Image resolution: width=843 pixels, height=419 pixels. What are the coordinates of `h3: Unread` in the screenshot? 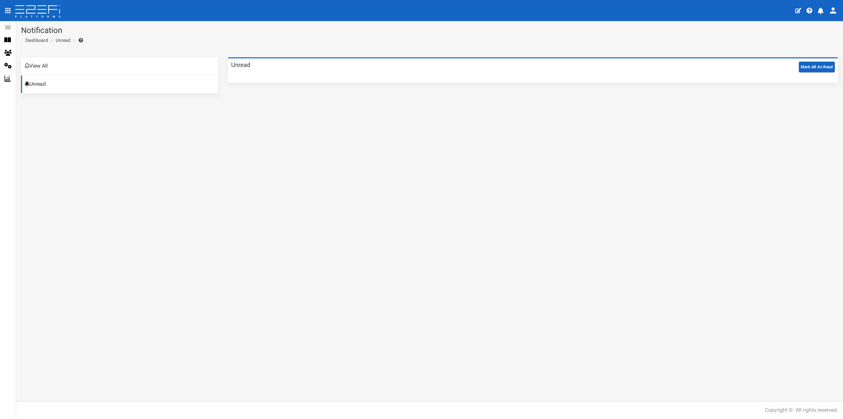 It's located at (241, 65).